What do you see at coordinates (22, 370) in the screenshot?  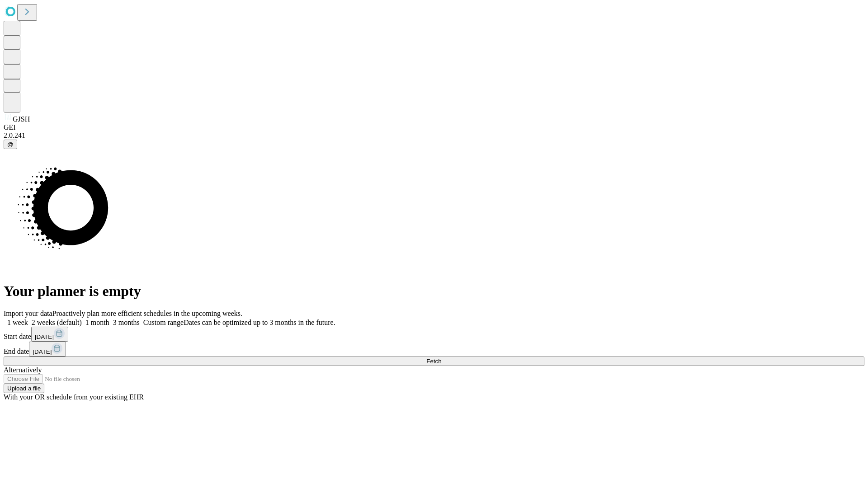 I see `span: Alternatively` at bounding box center [22, 370].